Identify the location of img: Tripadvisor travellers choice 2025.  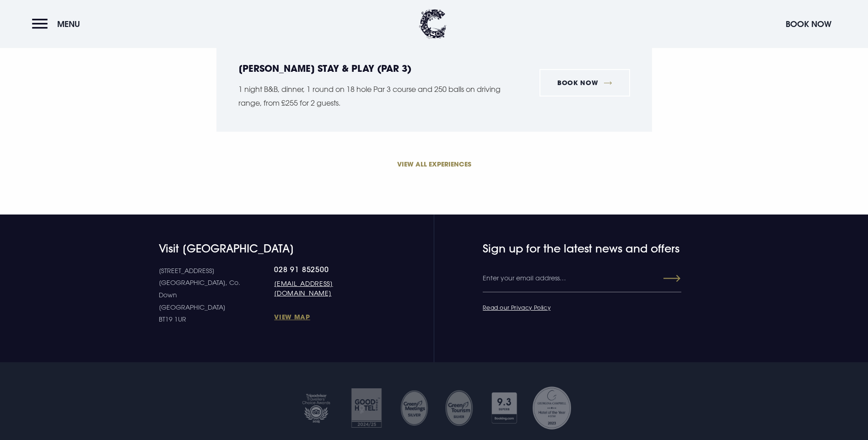
(316, 408).